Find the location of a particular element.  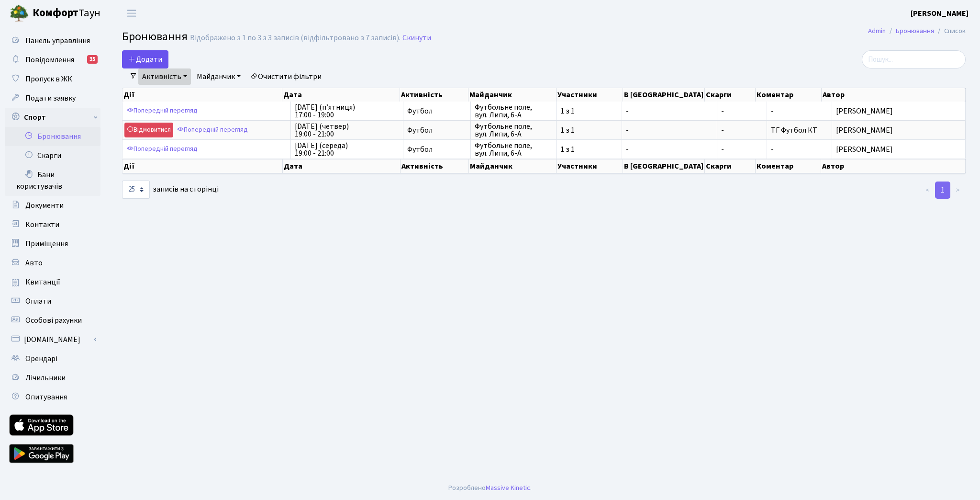

a: Орендарі is located at coordinates (52, 359).